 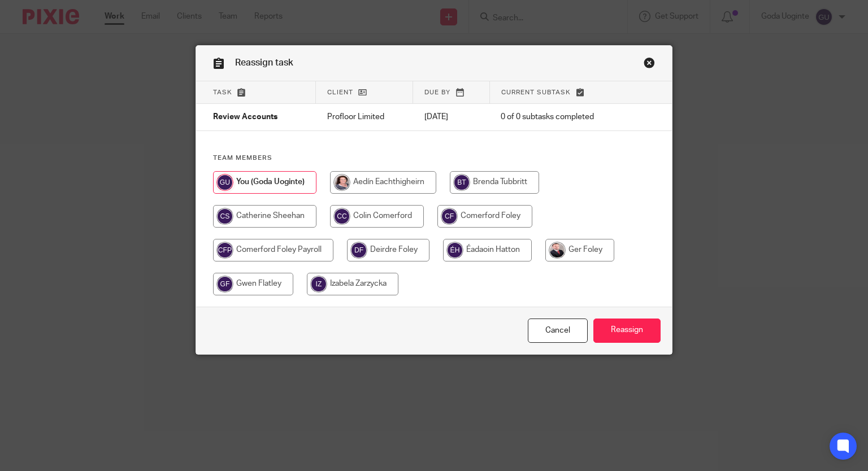 I want to click on h4: Team members, so click(x=434, y=159).